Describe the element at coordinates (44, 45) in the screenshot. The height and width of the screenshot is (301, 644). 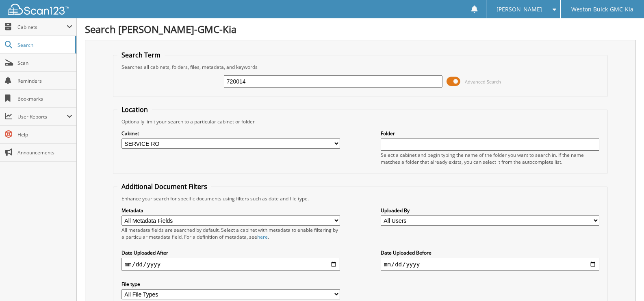
I see `span: Search` at that location.